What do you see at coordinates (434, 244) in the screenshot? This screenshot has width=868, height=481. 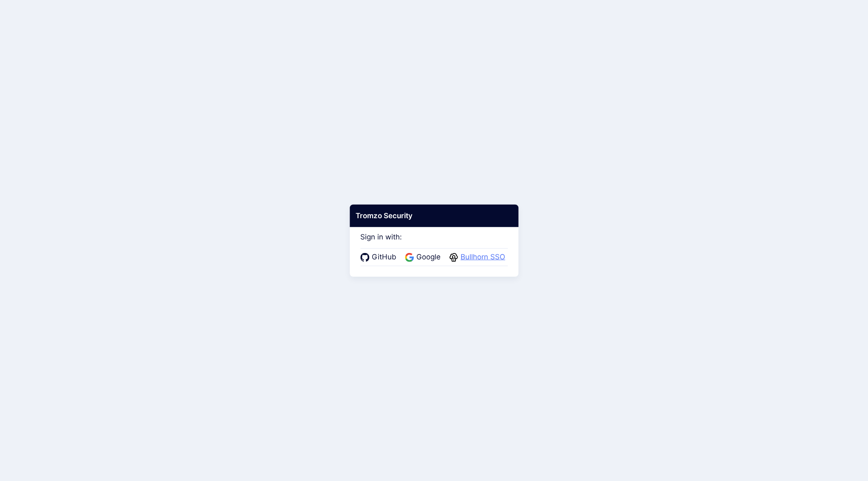 I see `div: Sign in with:` at bounding box center [434, 244].